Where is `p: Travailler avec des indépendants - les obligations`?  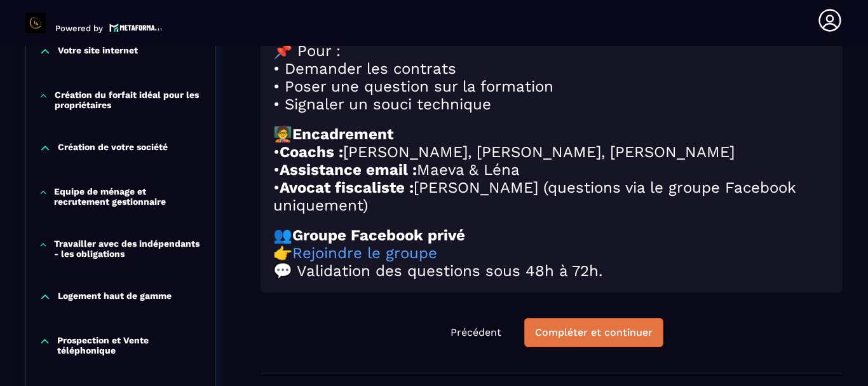
p: Travailler avec des indépendants - les obligations is located at coordinates (129, 248).